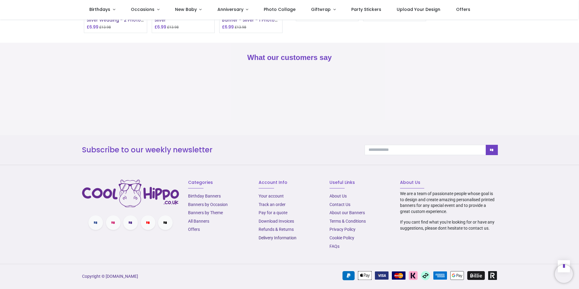  Describe the element at coordinates (273, 213) in the screenshot. I see `a: Pay for a quote` at that location.